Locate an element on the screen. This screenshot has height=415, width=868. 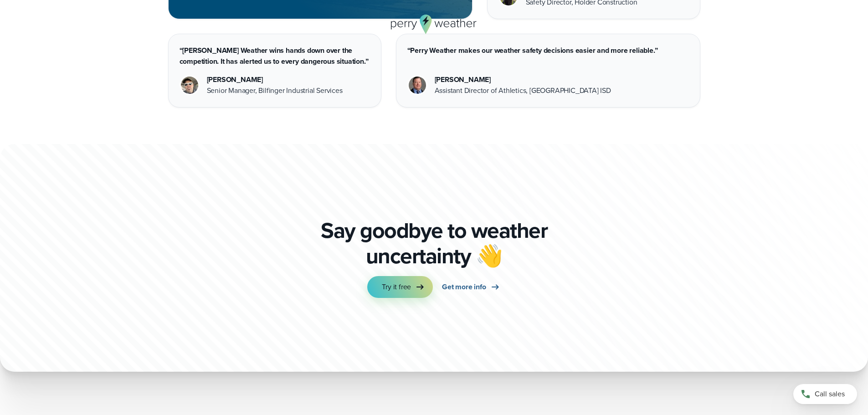
div: Senior Manager, Bilfinger Industrial Services is located at coordinates (275, 91).